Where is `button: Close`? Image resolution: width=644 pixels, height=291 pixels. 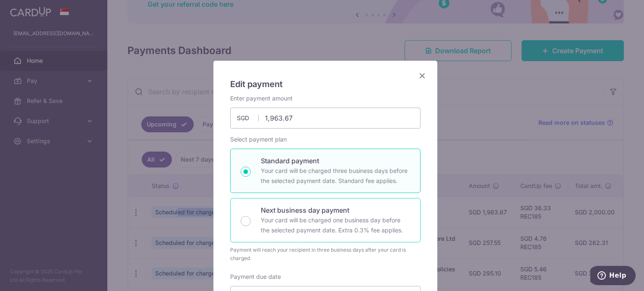
button: Close is located at coordinates (422, 76).